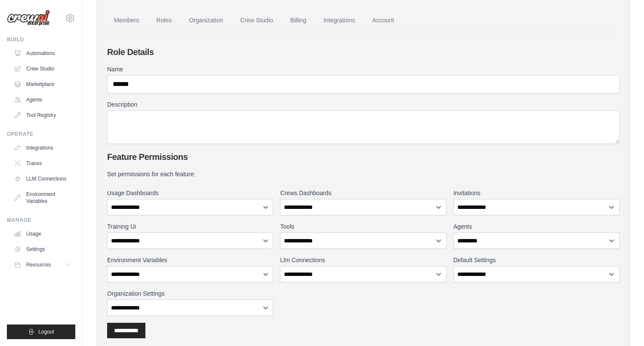  What do you see at coordinates (363, 52) in the screenshot?
I see `h2: Role Details` at bounding box center [363, 52].